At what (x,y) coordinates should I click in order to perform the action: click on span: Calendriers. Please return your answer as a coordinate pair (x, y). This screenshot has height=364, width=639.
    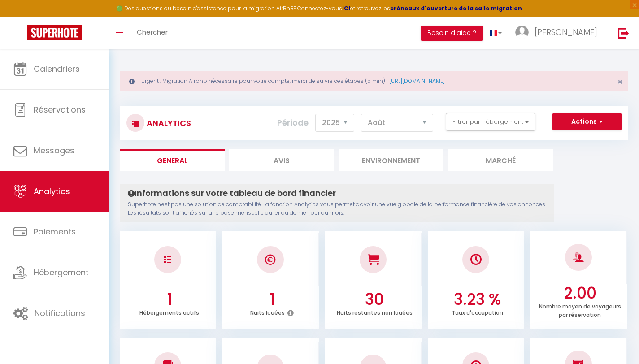
    Looking at the image, I should click on (57, 69).